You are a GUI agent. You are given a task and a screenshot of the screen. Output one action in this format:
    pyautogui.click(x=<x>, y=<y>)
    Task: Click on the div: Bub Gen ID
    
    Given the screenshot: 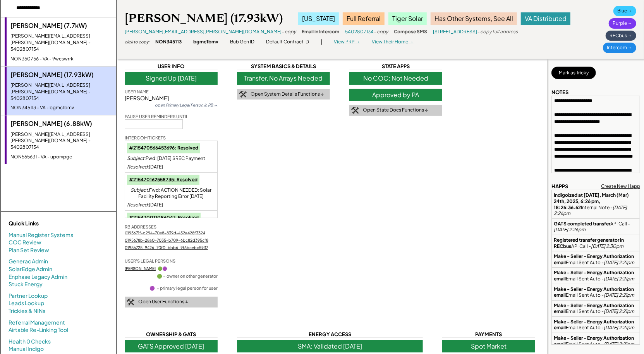 What is the action you would take?
    pyautogui.click(x=242, y=42)
    